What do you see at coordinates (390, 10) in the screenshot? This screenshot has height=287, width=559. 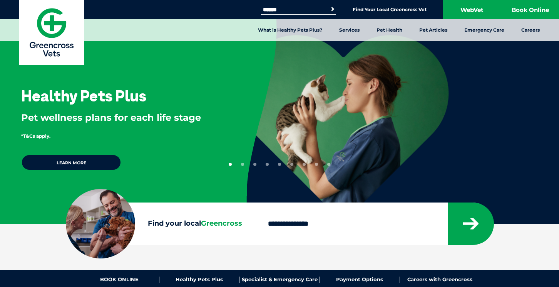 I see `a: Find Your Local Greencross Vet` at bounding box center [390, 10].